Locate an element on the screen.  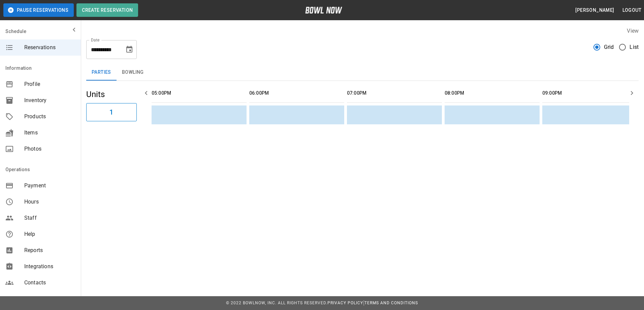
span: Profile is located at coordinates (50, 85).